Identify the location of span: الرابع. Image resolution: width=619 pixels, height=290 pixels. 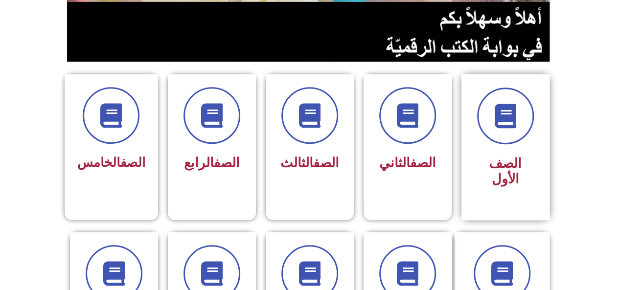
(212, 163).